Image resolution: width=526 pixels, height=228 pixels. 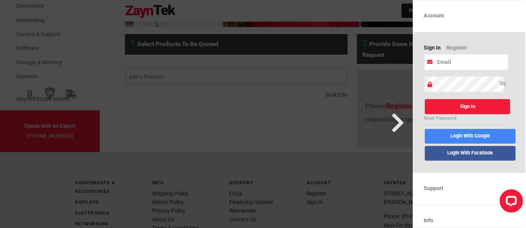 What do you see at coordinates (459, 48) in the screenshot?
I see `a: Register` at bounding box center [459, 48].